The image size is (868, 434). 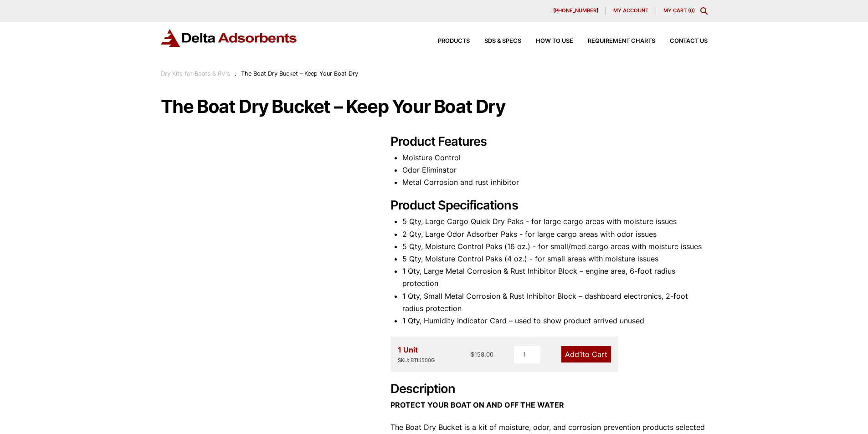 I want to click on li: 1 Qty, Small Metal Corrosion & Rust Inhibitor Block – dashboard electronics, 2-foot radius protec..., so click(x=555, y=302).